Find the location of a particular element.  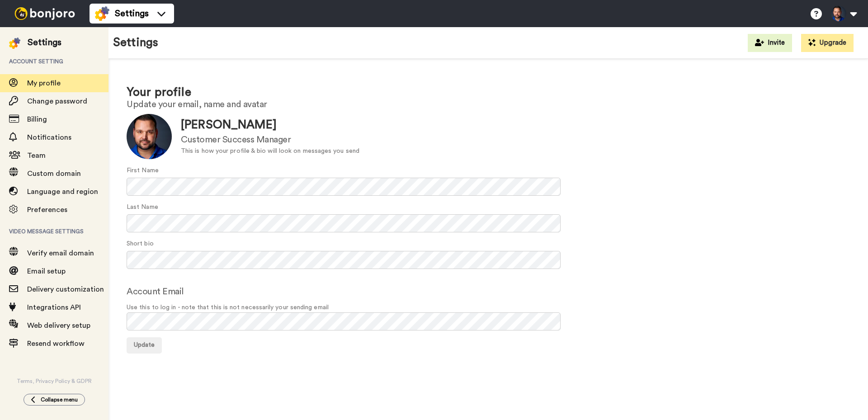

span: Resend workflow is located at coordinates (56, 344).